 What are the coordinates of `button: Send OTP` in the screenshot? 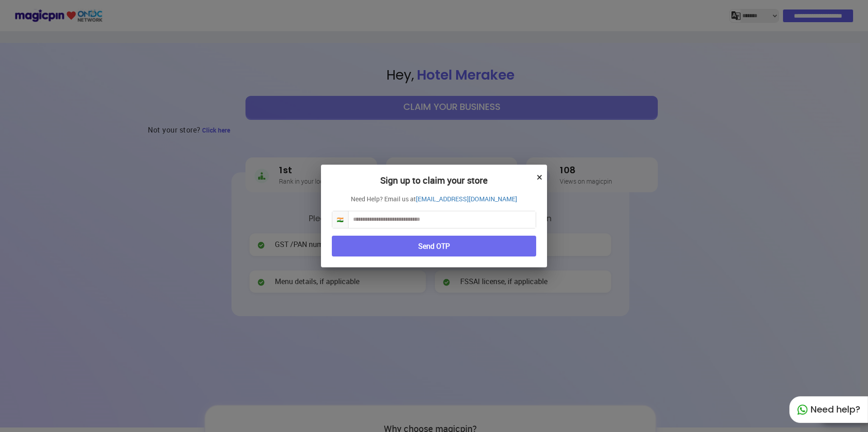 It's located at (434, 246).